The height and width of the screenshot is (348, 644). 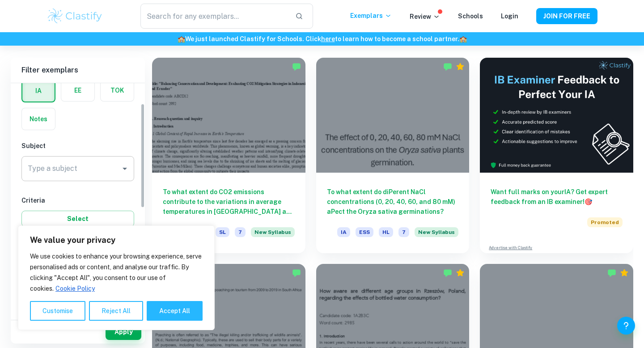 What do you see at coordinates (39, 119) in the screenshot?
I see `button: Notes` at bounding box center [39, 119].